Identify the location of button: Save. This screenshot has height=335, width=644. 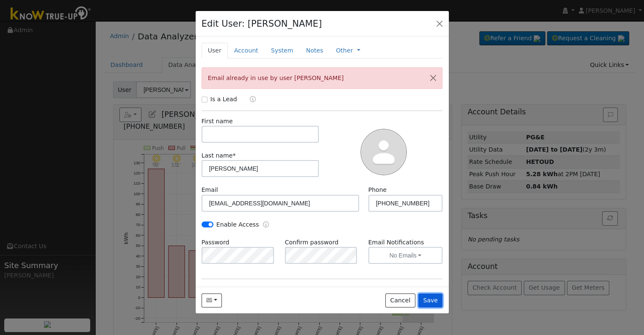
(430, 300).